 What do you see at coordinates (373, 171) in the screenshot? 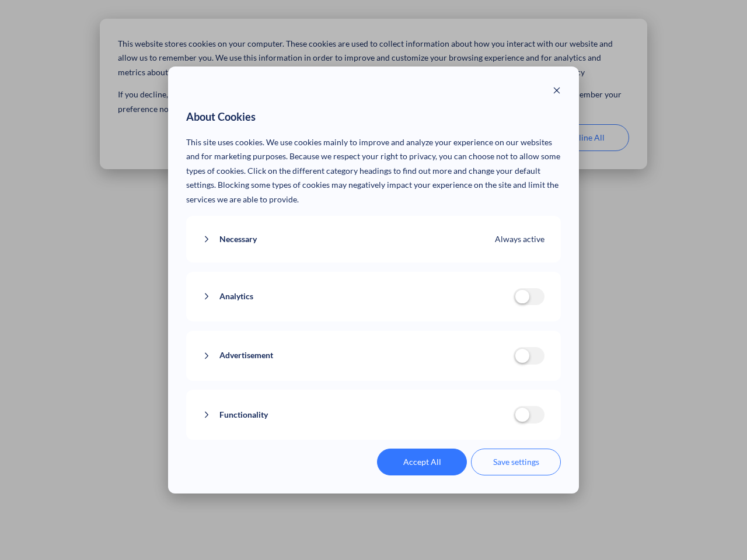
I see `p: This site uses cookies. We use cookies mainly to improve and analyze your experience on our websi...` at bounding box center [373, 171].